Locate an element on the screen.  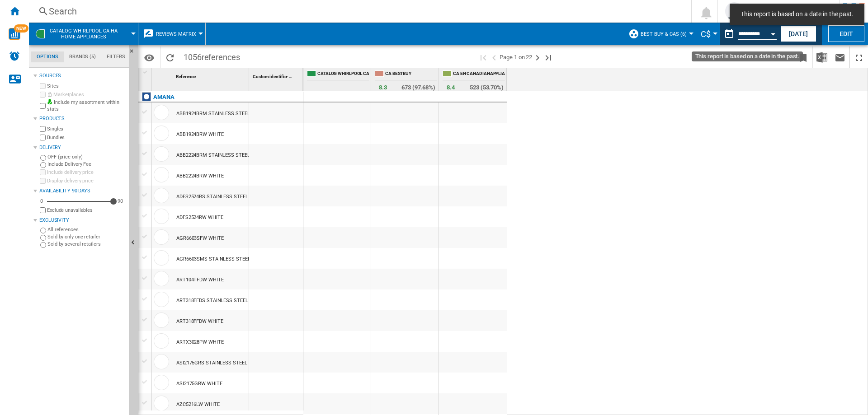
span: CA BESTBUY is located at coordinates (411, 74).